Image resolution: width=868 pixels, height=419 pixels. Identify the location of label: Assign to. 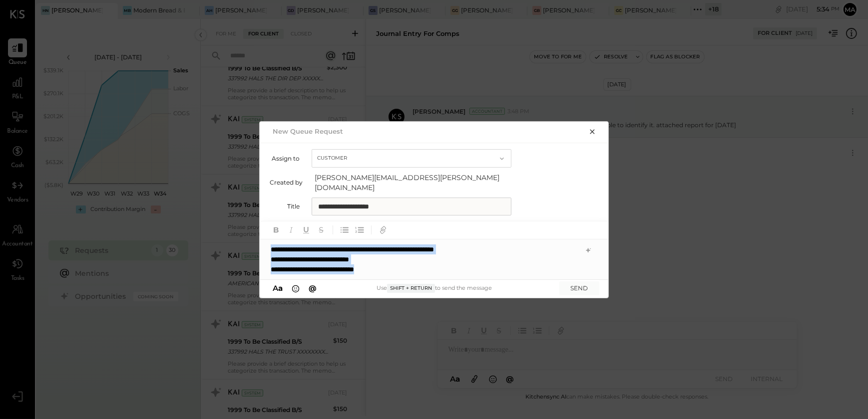
(284, 158).